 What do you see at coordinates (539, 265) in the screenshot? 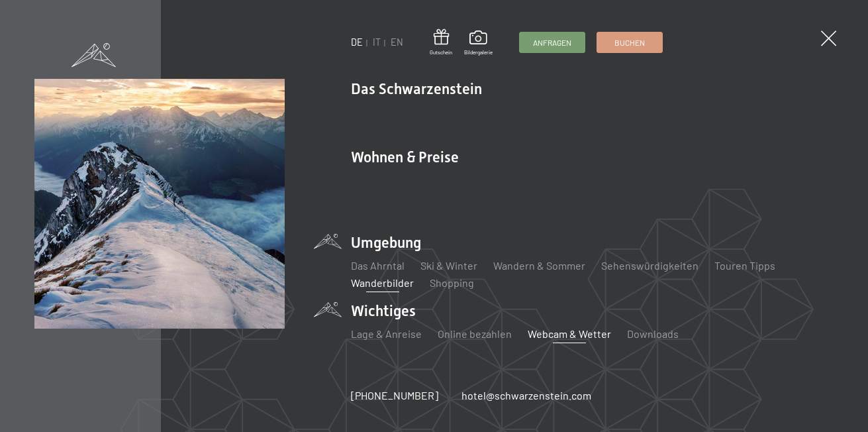
I see `a: Wandern & Sommer` at bounding box center [539, 265].